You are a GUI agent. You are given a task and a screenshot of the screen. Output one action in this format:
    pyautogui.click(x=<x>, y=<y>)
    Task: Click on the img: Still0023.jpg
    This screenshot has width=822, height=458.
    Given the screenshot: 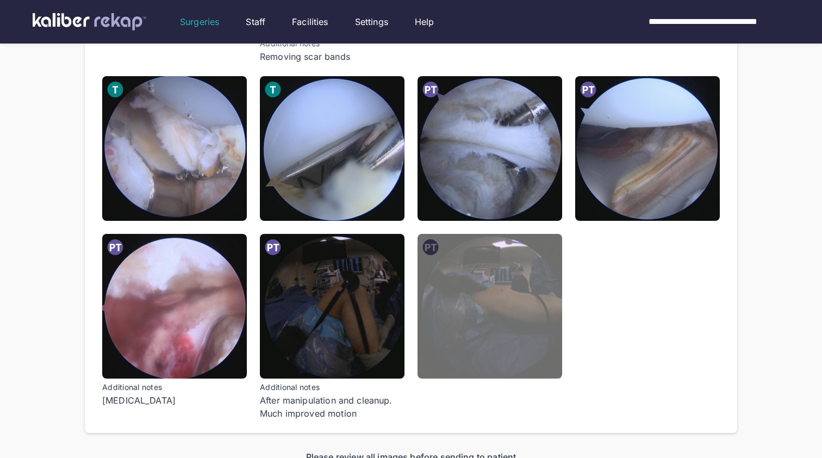 What is the action you would take?
    pyautogui.click(x=490, y=306)
    